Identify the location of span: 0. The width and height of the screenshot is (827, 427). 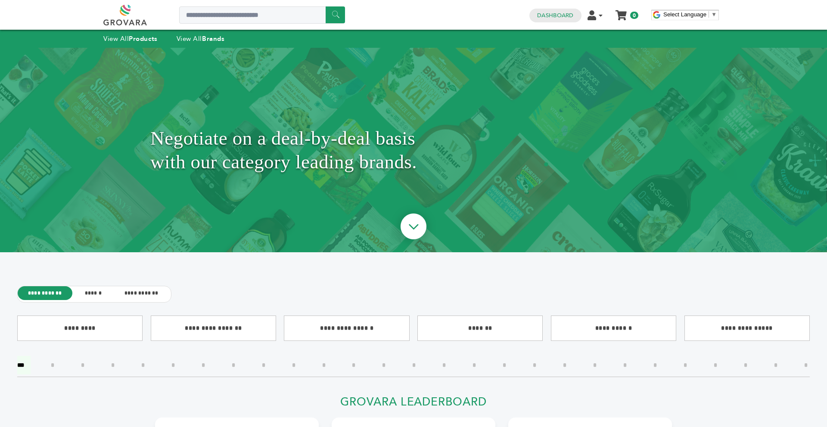
(634, 15).